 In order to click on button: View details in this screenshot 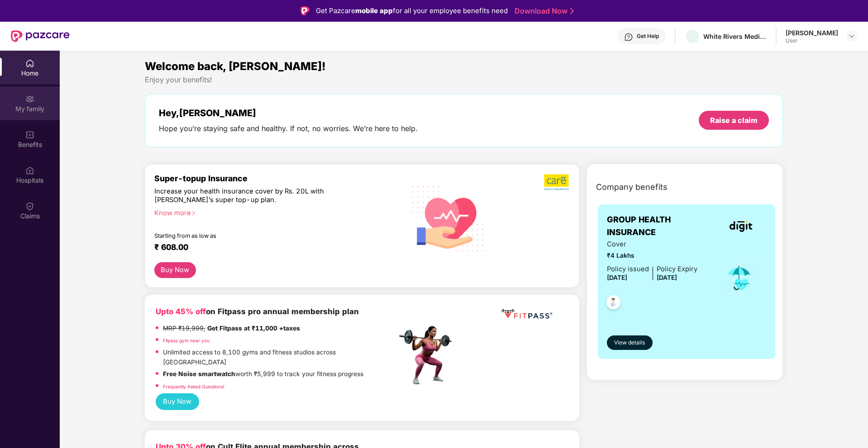, I will do `click(629, 343)`.